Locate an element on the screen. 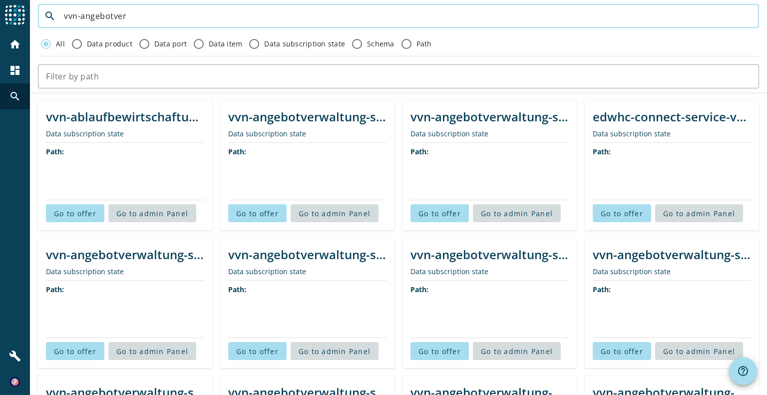 The width and height of the screenshot is (767, 395). mat-icon: build is located at coordinates (15, 356).